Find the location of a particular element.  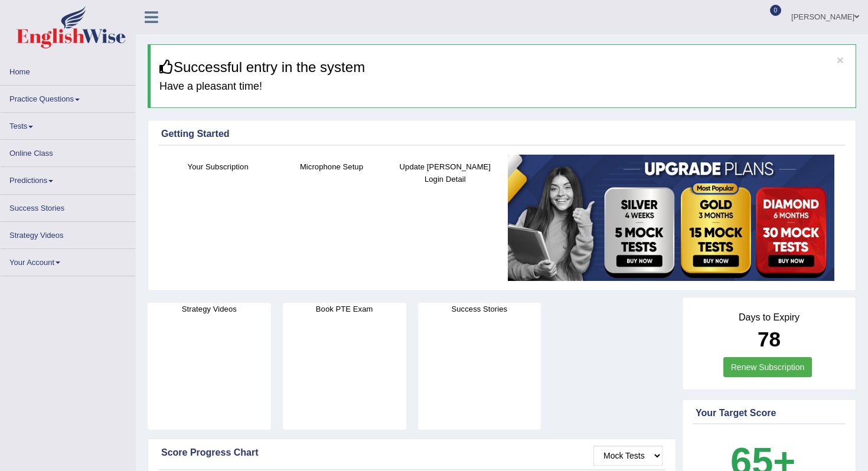

a: Practice Questions is located at coordinates (68, 97).